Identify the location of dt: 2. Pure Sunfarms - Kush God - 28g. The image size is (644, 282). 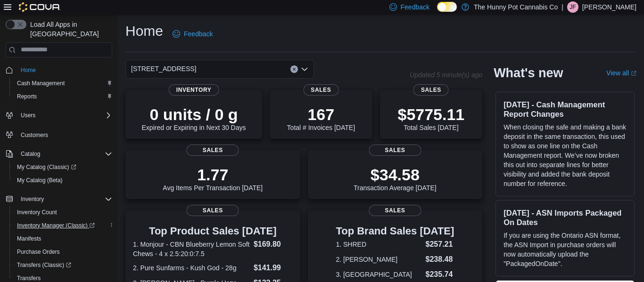
(192, 268).